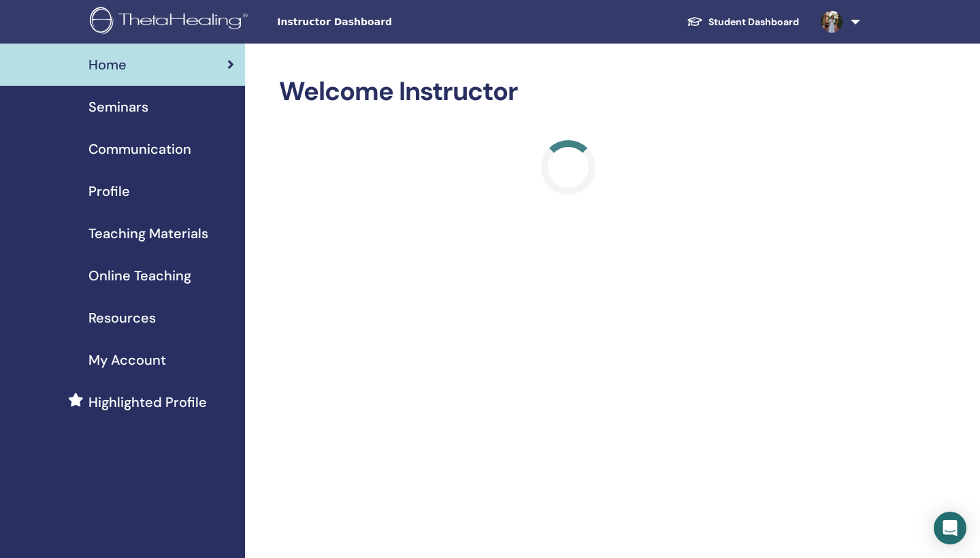  Describe the element at coordinates (121, 317) in the screenshot. I see `span: Resources` at that location.